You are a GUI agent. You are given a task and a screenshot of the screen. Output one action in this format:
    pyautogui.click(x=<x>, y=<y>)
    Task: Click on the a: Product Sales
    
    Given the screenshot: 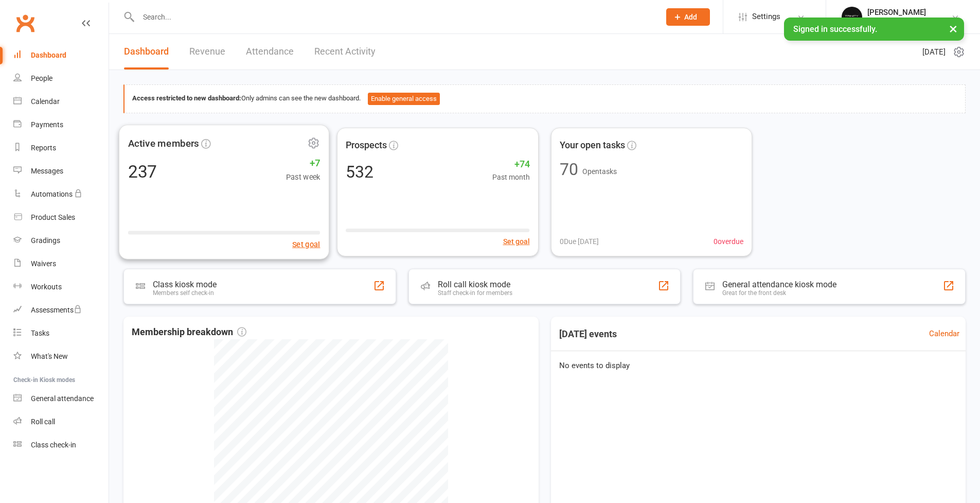 What is the action you would take?
    pyautogui.click(x=60, y=217)
    